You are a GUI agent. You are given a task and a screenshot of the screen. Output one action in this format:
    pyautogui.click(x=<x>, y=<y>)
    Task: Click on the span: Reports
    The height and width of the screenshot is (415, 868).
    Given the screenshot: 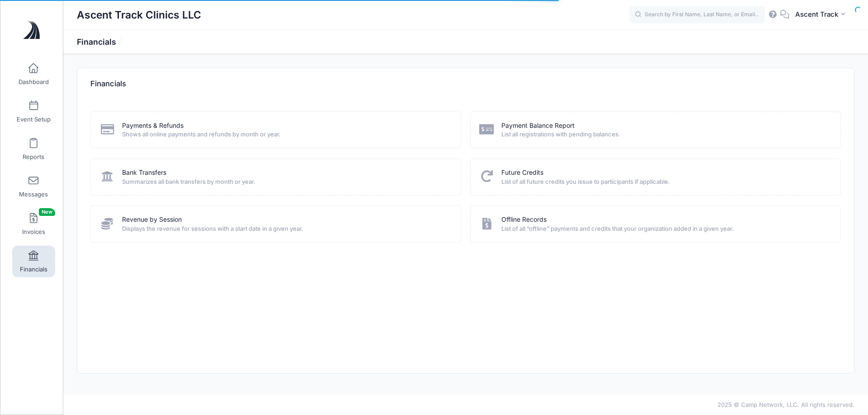 What is the action you would take?
    pyautogui.click(x=34, y=157)
    